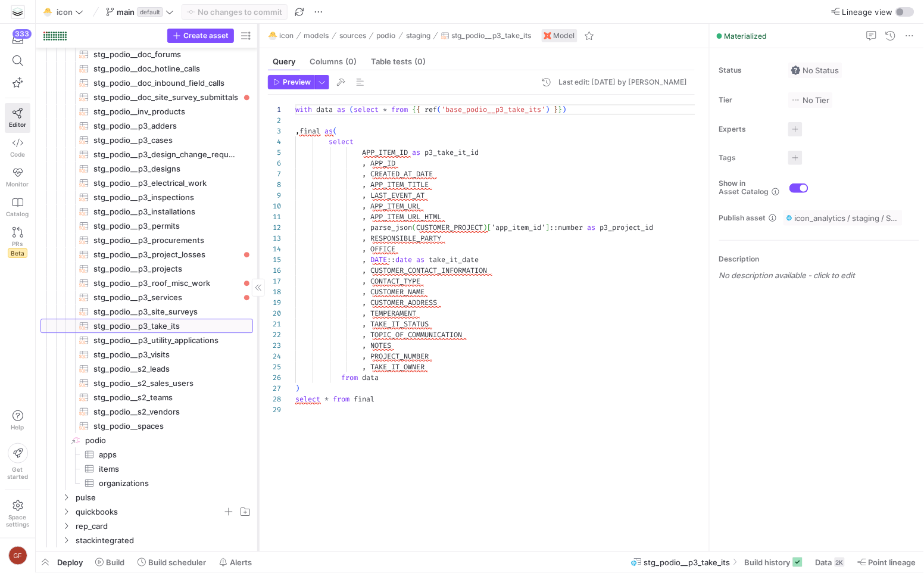  Describe the element at coordinates (274, 259) in the screenshot. I see `div: 15` at that location.